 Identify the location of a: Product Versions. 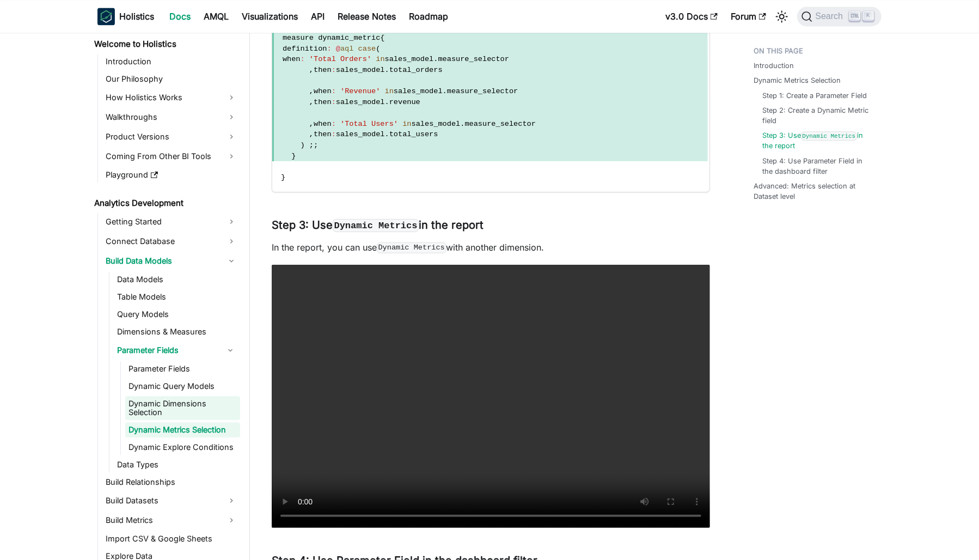
(171, 137).